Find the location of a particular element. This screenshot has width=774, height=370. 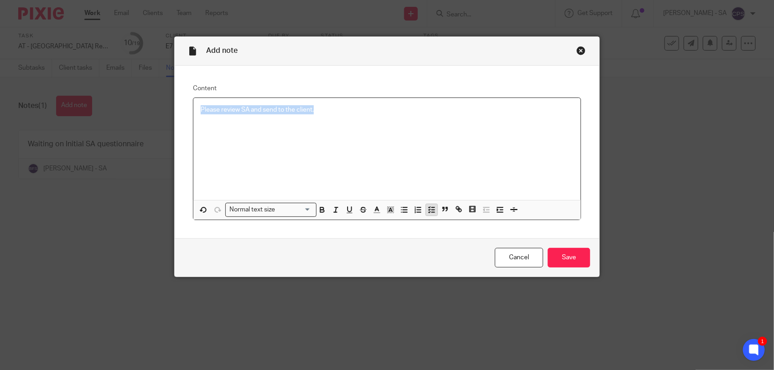

input: Search for option is located at coordinates (295, 210).